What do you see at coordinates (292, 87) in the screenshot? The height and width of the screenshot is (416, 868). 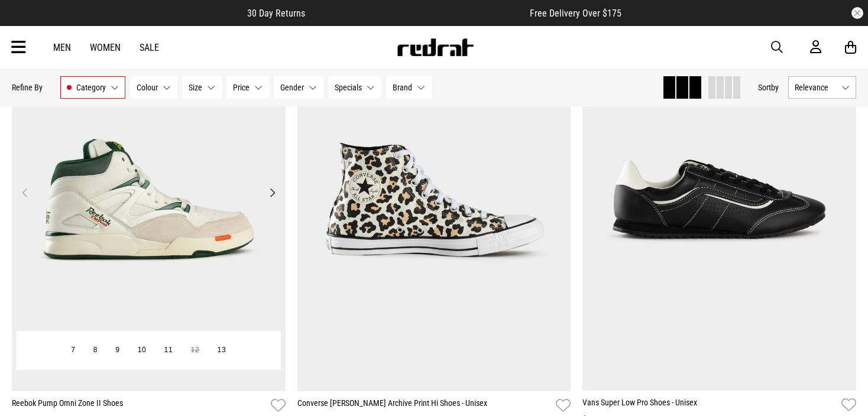 I see `span: Gender` at bounding box center [292, 87].